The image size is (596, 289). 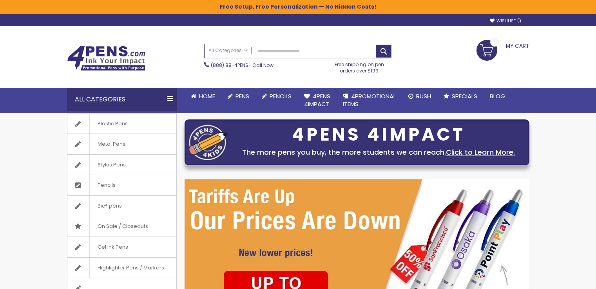 What do you see at coordinates (481, 152) in the screenshot?
I see `a: Click to Learn More.` at bounding box center [481, 152].